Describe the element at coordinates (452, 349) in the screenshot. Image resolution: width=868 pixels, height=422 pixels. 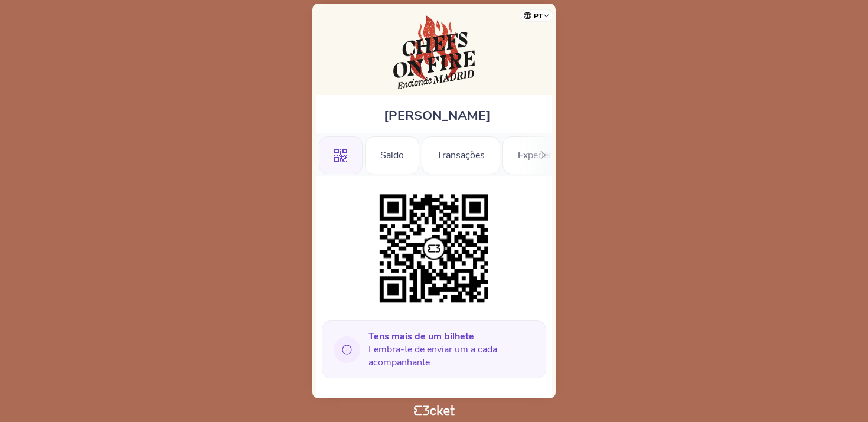
I see `span: Lembra-te de enviar um a cada acompanhante` at that location.